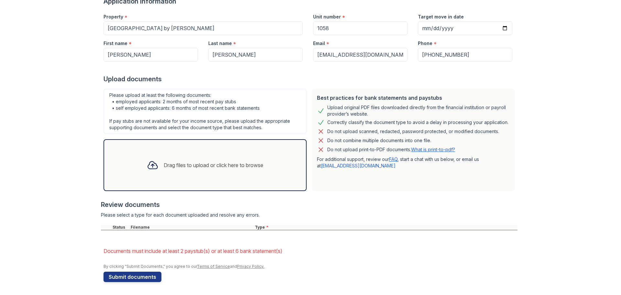 Image resolution: width=621 pixels, height=295 pixels. Describe the element at coordinates (251, 266) in the screenshot. I see `a: Privacy Policy.` at that location.